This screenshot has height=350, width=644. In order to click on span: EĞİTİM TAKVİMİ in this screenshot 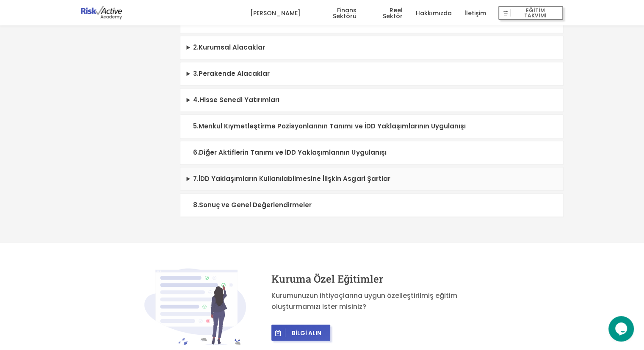, I will do `click(535, 13)`.